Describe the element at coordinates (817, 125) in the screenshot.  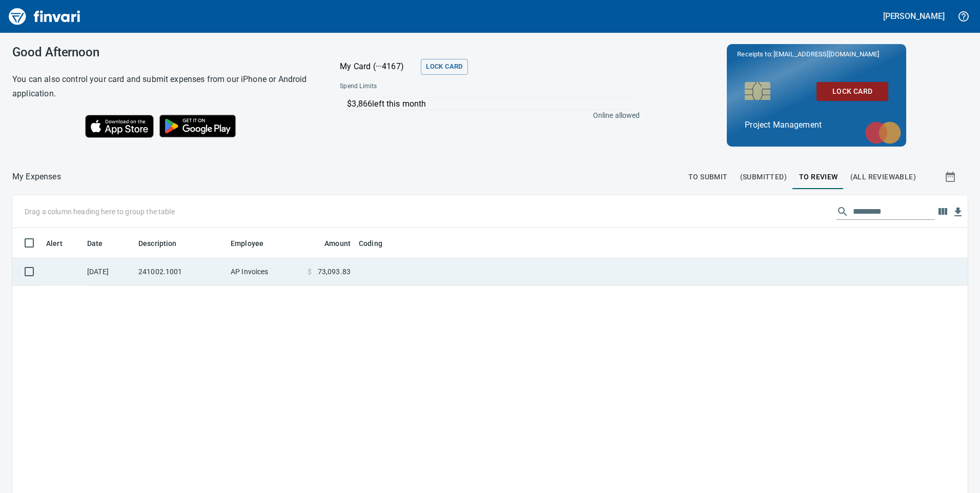
I see `p: Project Management` at that location.